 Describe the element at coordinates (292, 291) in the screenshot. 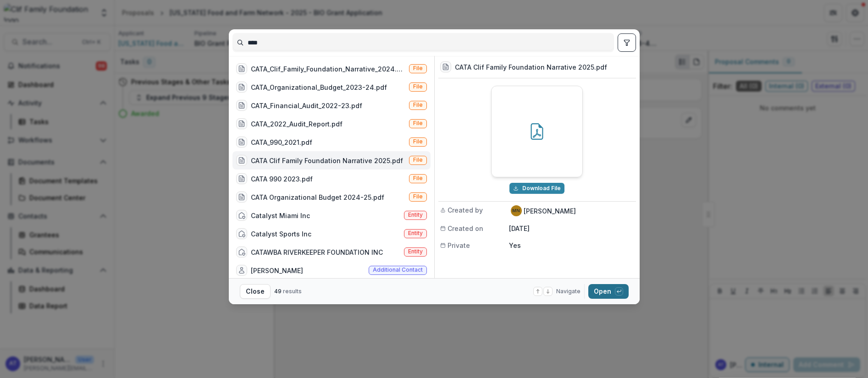

I see `span: results` at that location.